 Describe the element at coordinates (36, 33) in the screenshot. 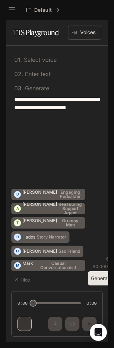

I see `h1: TTS Playground` at that location.